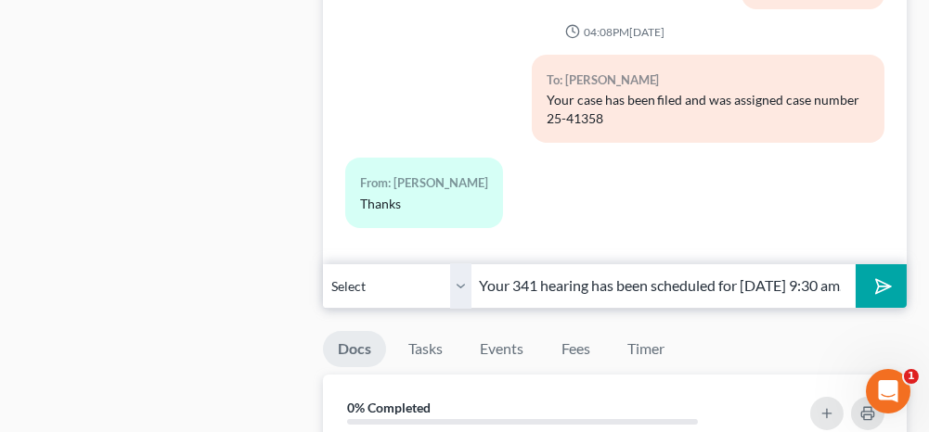 This screenshot has width=929, height=432. What do you see at coordinates (646, 349) in the screenshot?
I see `a: Timer` at bounding box center [646, 349].